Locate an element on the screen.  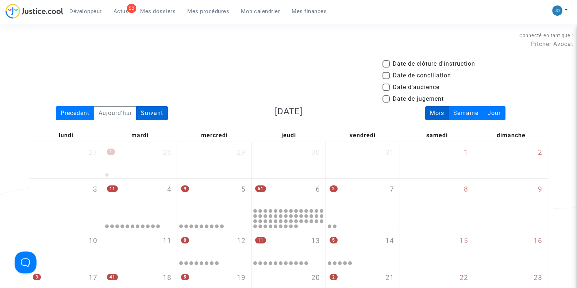
a: 52Actus is located at coordinates (121, 11).